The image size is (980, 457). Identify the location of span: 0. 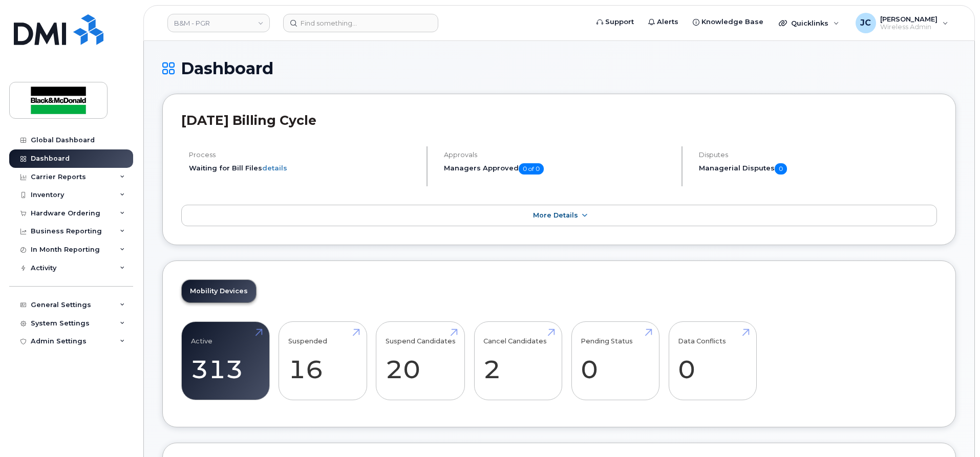
(781, 169).